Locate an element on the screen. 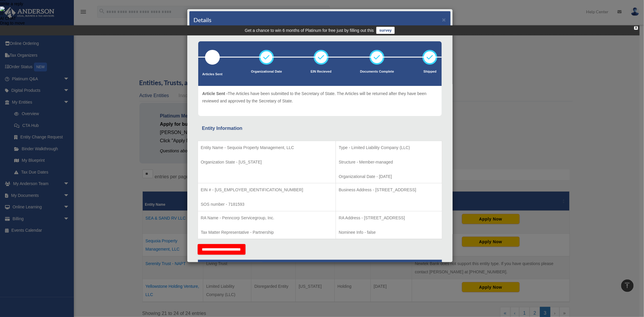 Image resolution: width=644 pixels, height=317 pixels. th: Tax Information is located at coordinates (319, 267).